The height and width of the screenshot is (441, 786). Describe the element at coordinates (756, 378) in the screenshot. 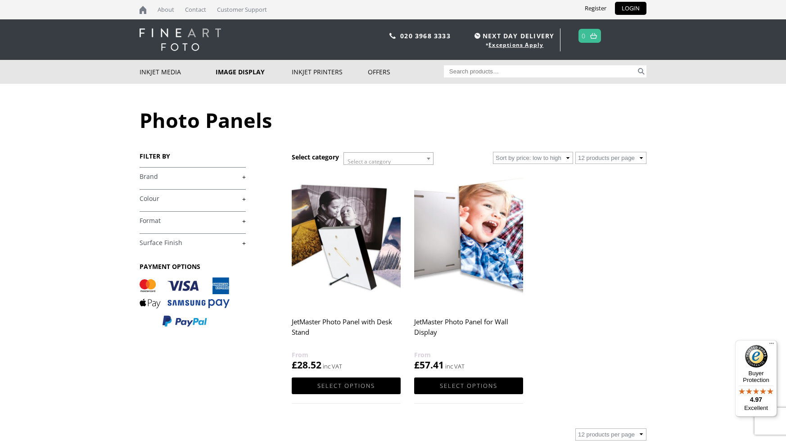

I see `button: Trusted Shops TrustmarkBuyer Protection4.97Excellent` at that location.